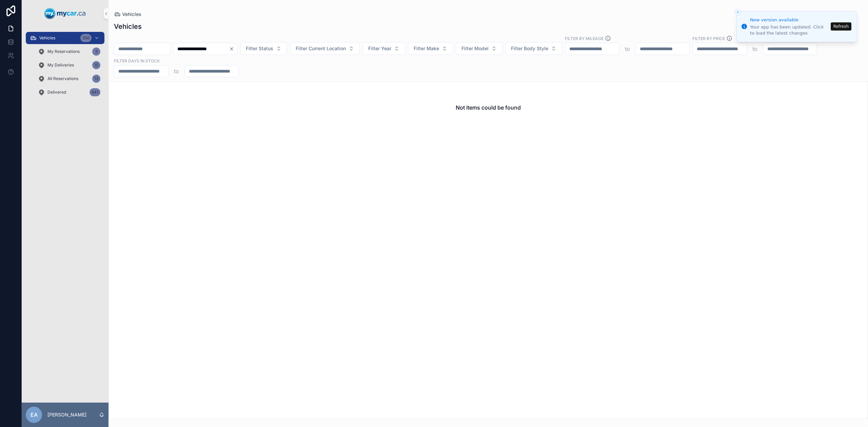  Describe the element at coordinates (57, 92) in the screenshot. I see `span: Delivered` at that location.